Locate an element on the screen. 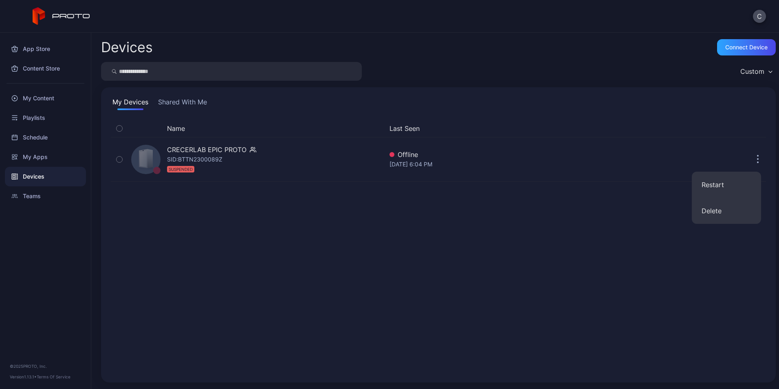 The image size is (779, 389). span: Version 1.13.1 • is located at coordinates (23, 377).